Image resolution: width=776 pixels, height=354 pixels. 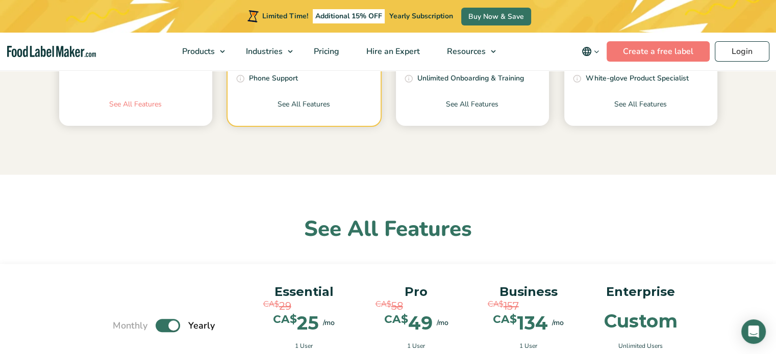 I want to click on a: Login, so click(x=741, y=51).